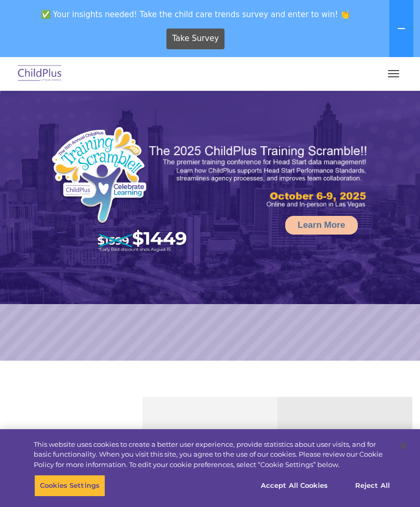  What do you see at coordinates (294, 485) in the screenshot?
I see `button: Accept All Cookies` at bounding box center [294, 485].